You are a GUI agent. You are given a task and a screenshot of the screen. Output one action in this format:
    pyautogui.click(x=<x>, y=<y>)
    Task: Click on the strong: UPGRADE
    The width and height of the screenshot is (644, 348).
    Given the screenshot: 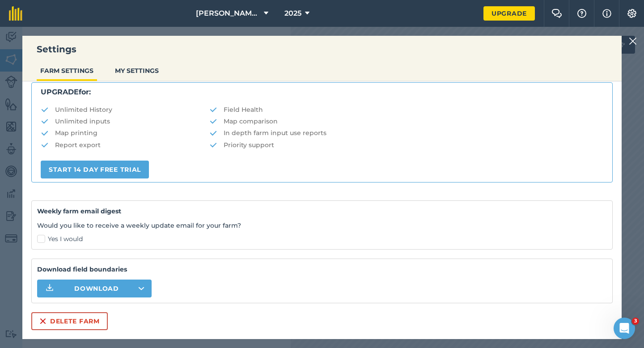 What is the action you would take?
    pyautogui.click(x=60, y=92)
    